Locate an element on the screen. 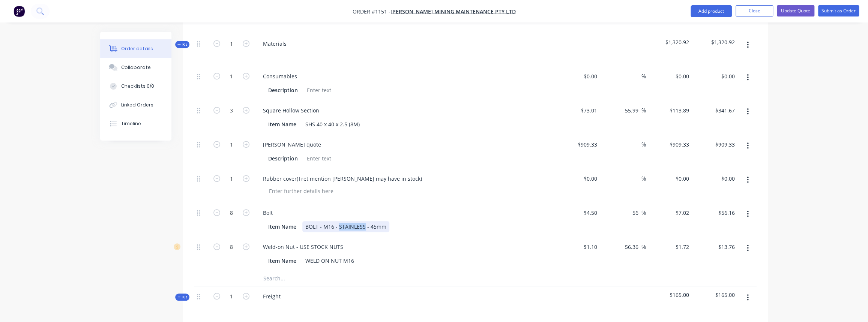  div: Freight is located at coordinates (272, 296).